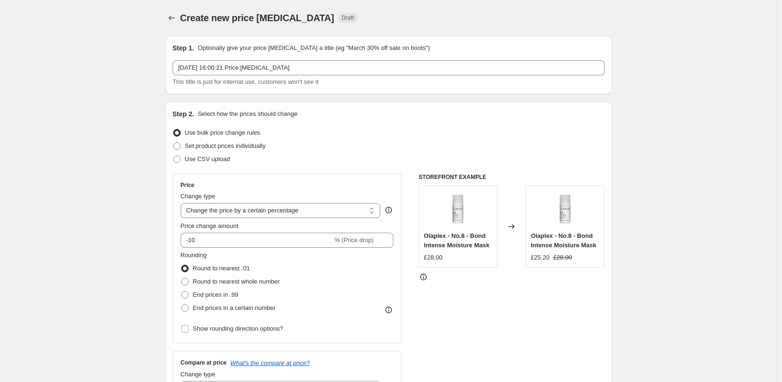  Describe the element at coordinates (246, 81) in the screenshot. I see `span: This title is just for internal use, customers won't see it` at that location.